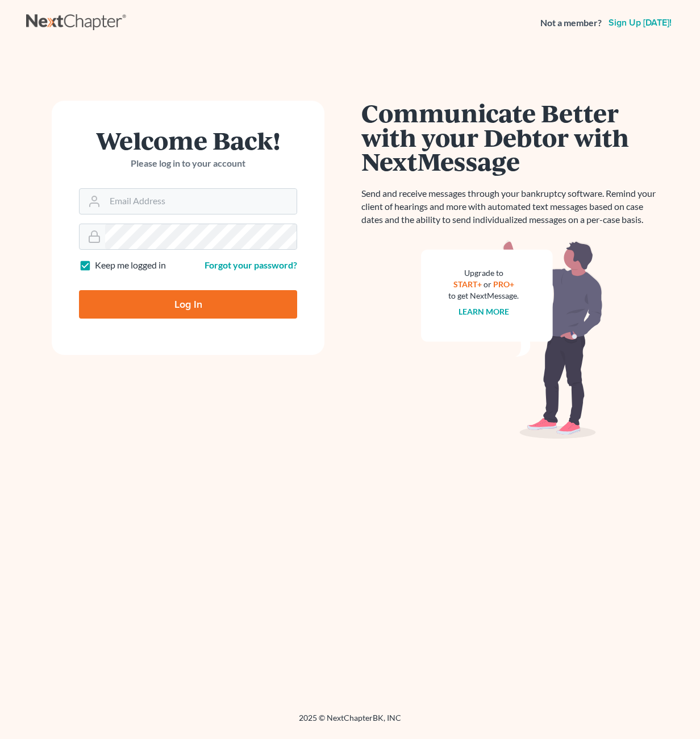  What do you see at coordinates (188, 304) in the screenshot?
I see `input: Log In` at bounding box center [188, 304].